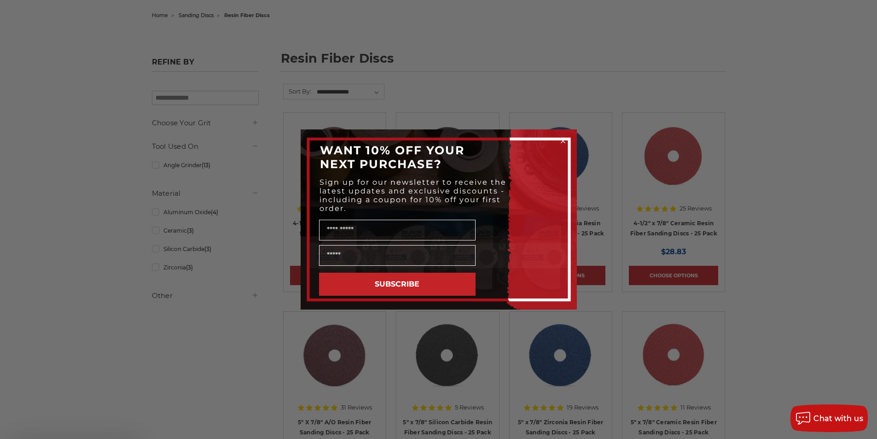  Describe the element at coordinates (397, 284) in the screenshot. I see `button: SUBSCRIBE` at that location.